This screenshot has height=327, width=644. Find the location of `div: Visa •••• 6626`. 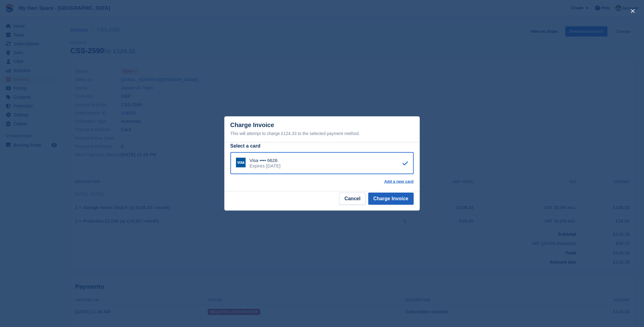

div: Visa •••• 6626 is located at coordinates (265, 160).